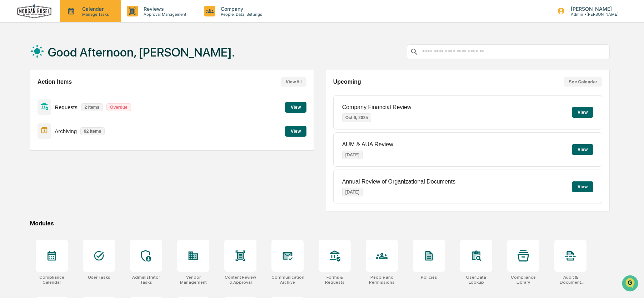 This screenshot has width=644, height=298. What do you see at coordinates (523, 279) in the screenshot?
I see `div: Compliance Library` at bounding box center [523, 279].